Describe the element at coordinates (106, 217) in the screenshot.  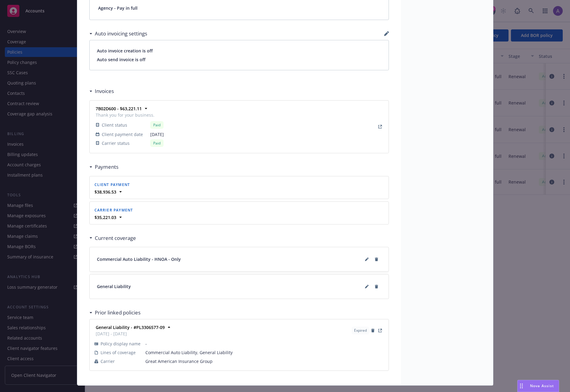
I see `strong: $35,221.03` at that location.